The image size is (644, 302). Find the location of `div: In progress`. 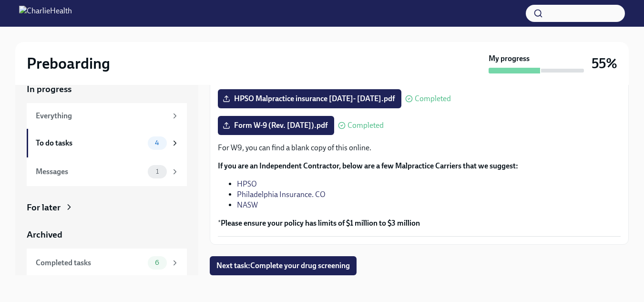

div: In progress is located at coordinates (107, 89).